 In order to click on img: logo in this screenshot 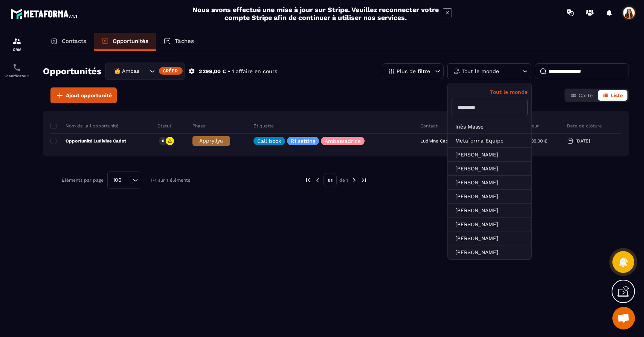, I will do `click(44, 14)`.